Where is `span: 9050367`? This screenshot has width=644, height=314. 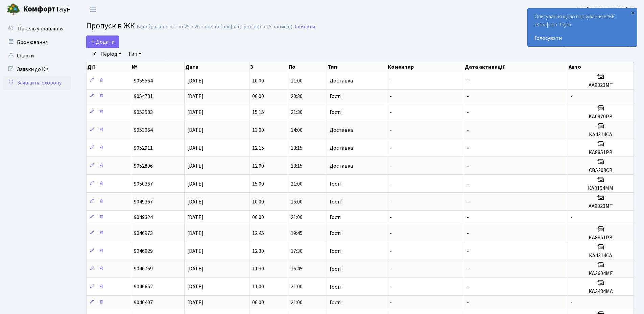
span: 9050367 is located at coordinates (143, 184).